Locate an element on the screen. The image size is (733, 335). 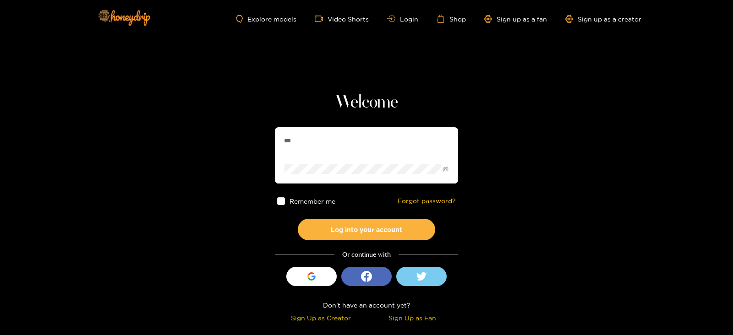
button: Log into your account is located at coordinates (367, 230).